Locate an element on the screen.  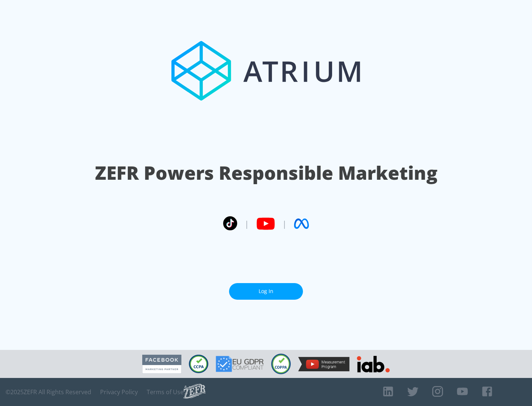
a: Log In is located at coordinates (266, 291).